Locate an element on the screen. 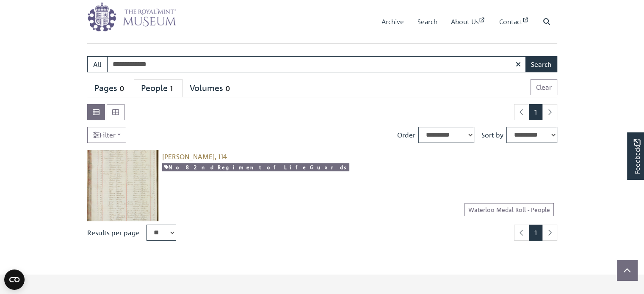  div: Pages is located at coordinates (111, 88).